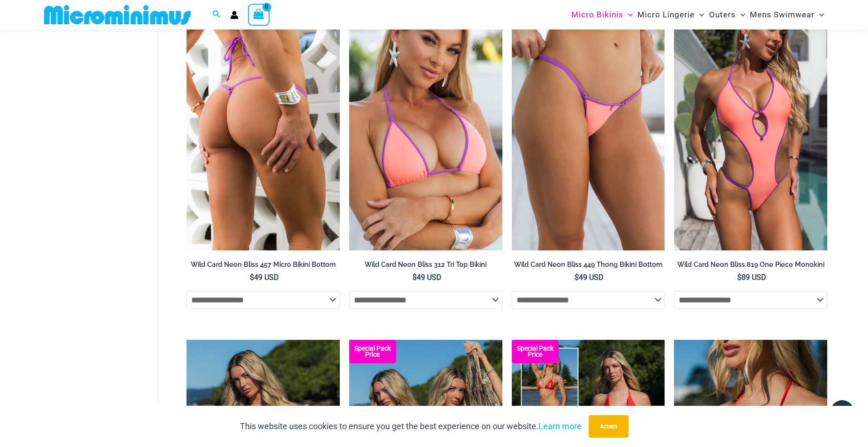  Describe the element at coordinates (752, 277) in the screenshot. I see `bdi: 89 USD` at that location.